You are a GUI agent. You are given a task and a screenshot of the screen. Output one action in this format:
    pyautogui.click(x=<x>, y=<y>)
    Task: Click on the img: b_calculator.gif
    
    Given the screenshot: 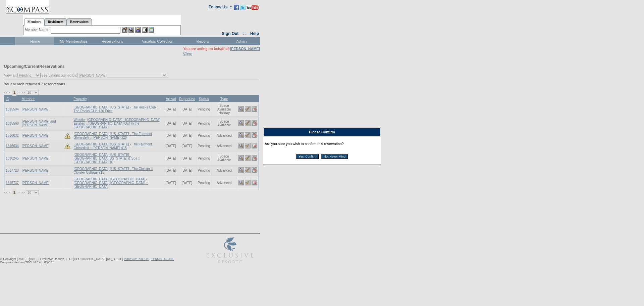 What is the action you would take?
    pyautogui.click(x=151, y=30)
    